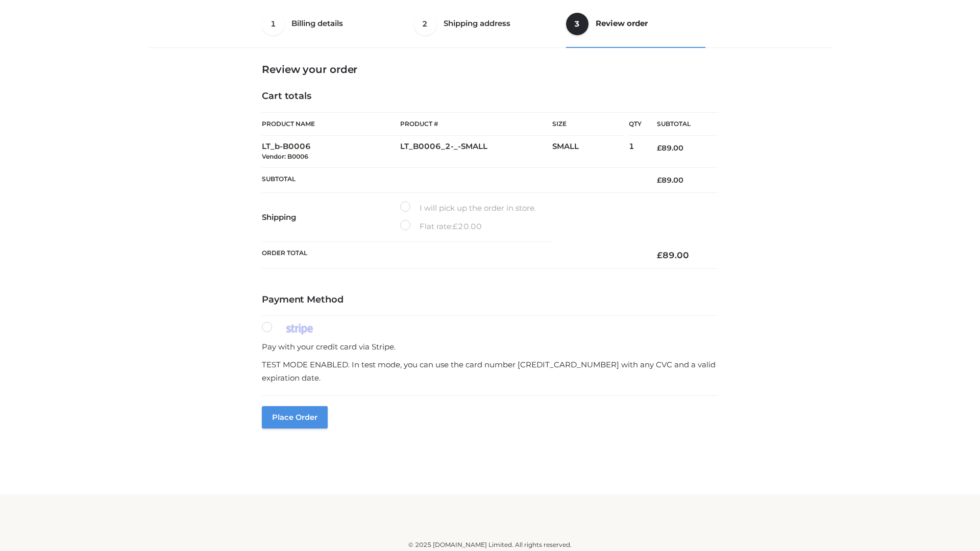 Image resolution: width=980 pixels, height=551 pixels. What do you see at coordinates (330, 124) in the screenshot?
I see `th: Product Name` at bounding box center [330, 124].